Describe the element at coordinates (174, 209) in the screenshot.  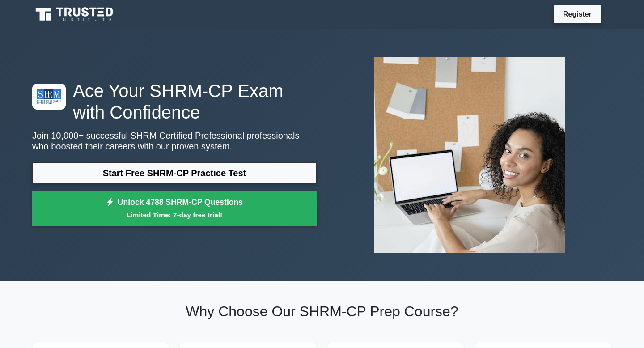
I see `a: Unlock 4788 SHRM-CP QuestionsLimited Time: 7-day free trial!` at that location.